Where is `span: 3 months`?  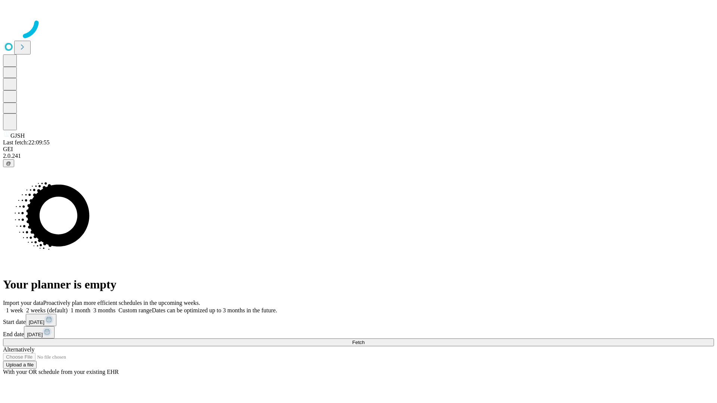 span: 3 months is located at coordinates (104, 310).